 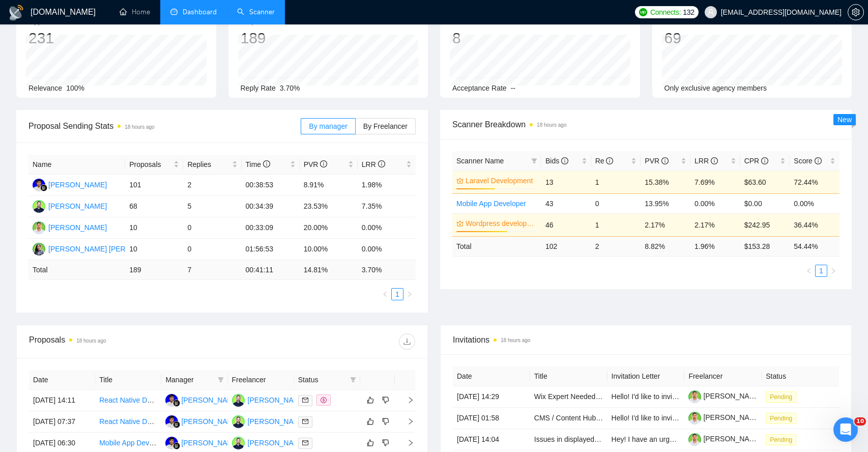 I want to click on td: 72.44%, so click(x=815, y=182).